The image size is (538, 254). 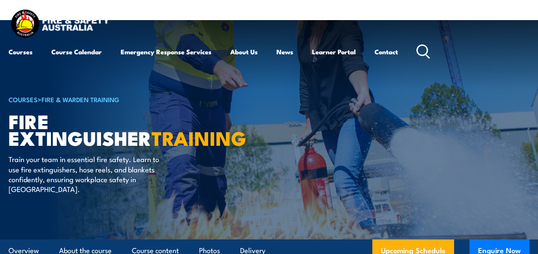 What do you see at coordinates (23, 99) in the screenshot?
I see `a: COURSES` at bounding box center [23, 99].